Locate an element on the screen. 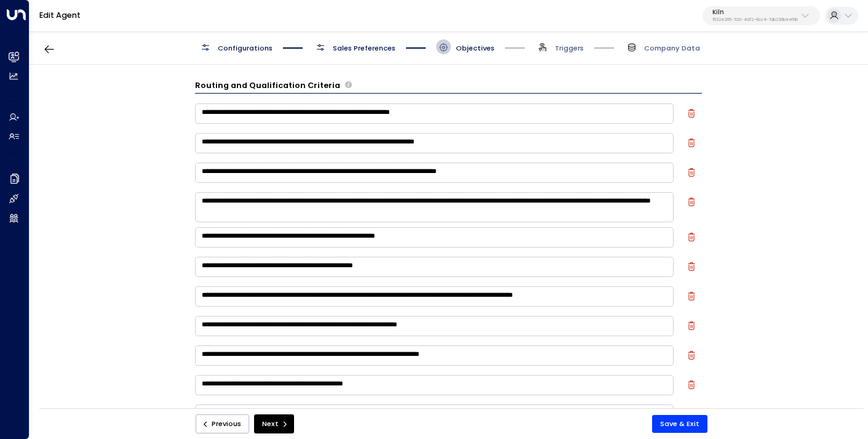 The height and width of the screenshot is (439, 868). button: Previous is located at coordinates (223, 423).